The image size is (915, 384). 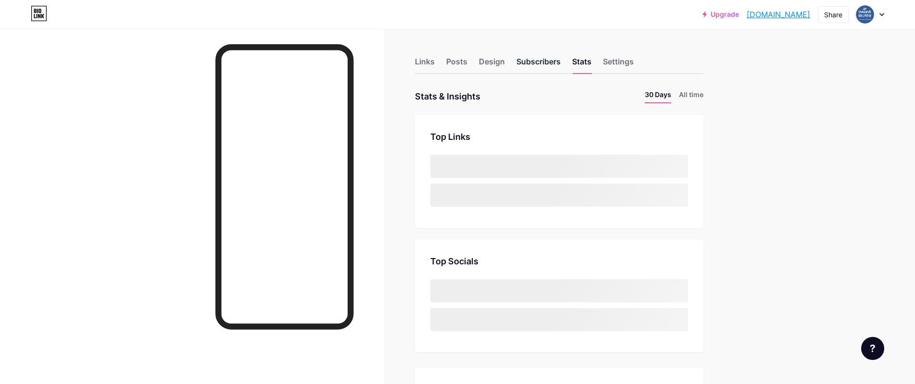 What do you see at coordinates (582, 64) in the screenshot?
I see `div: Stats` at bounding box center [582, 64].